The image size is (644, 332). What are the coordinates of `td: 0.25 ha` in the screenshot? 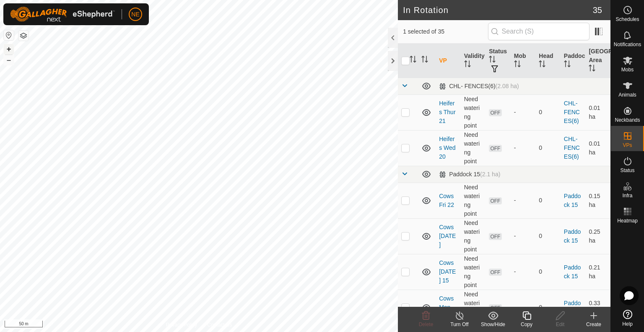 It's located at (598, 236).